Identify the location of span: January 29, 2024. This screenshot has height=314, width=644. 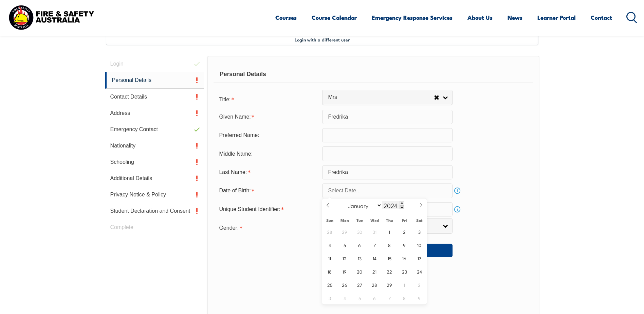
(345, 231).